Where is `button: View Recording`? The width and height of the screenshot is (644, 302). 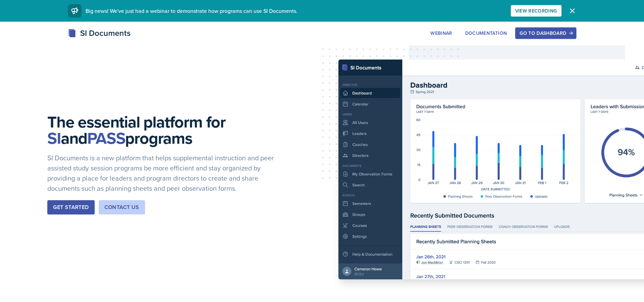 button: View Recording is located at coordinates (537, 11).